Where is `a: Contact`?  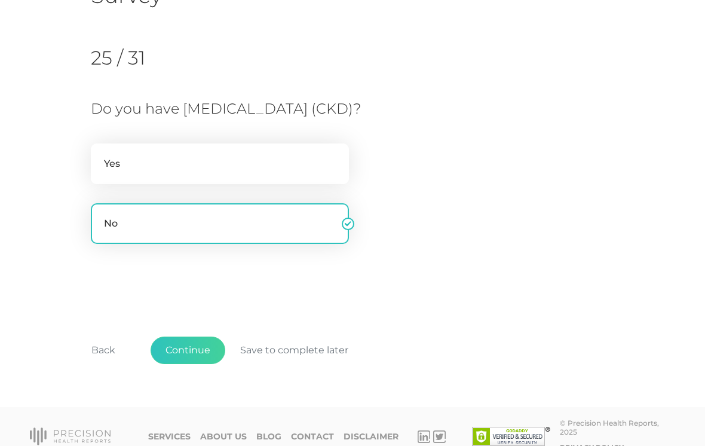 a: Contact is located at coordinates (313, 436).